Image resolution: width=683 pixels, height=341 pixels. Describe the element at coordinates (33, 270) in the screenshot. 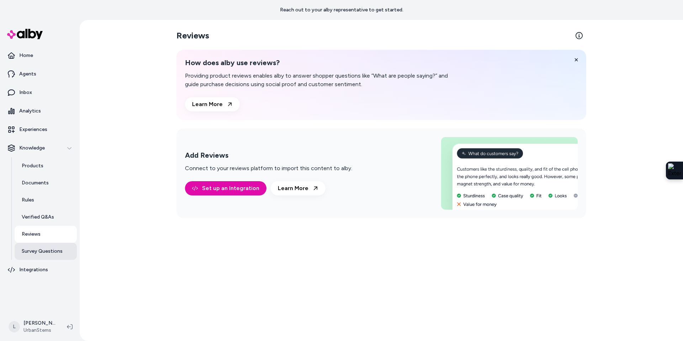

I see `p: Integrations` at that location.